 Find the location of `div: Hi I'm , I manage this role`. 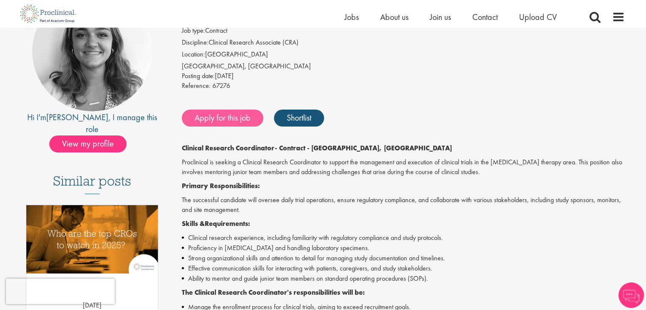

div: Hi I'm , I manage this role is located at coordinates (92, 123).